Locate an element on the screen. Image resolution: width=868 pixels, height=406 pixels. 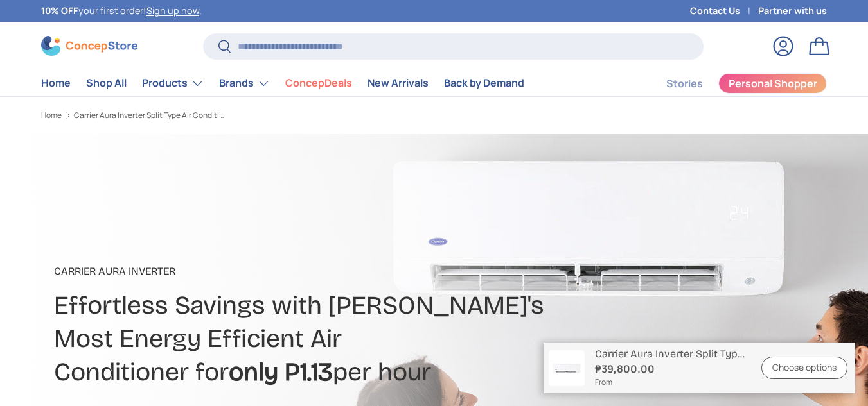
summary: Brands is located at coordinates (244, 83).